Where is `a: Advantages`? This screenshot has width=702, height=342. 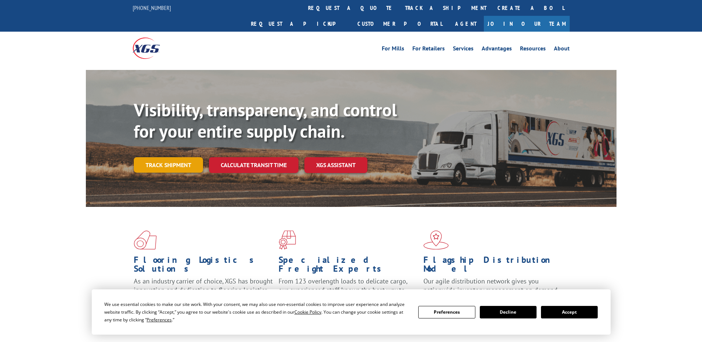 a: Advantages is located at coordinates (497, 50).